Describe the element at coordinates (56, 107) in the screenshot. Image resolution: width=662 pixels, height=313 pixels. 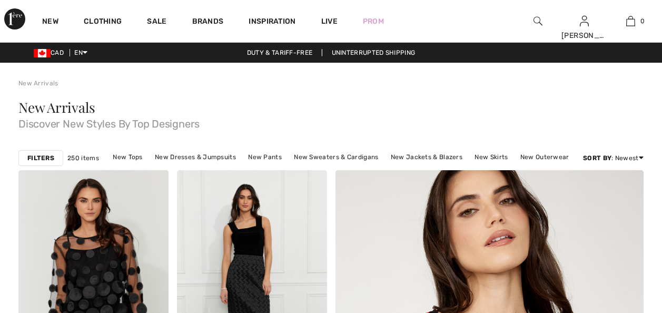
I see `span: New Arrivals` at that location.